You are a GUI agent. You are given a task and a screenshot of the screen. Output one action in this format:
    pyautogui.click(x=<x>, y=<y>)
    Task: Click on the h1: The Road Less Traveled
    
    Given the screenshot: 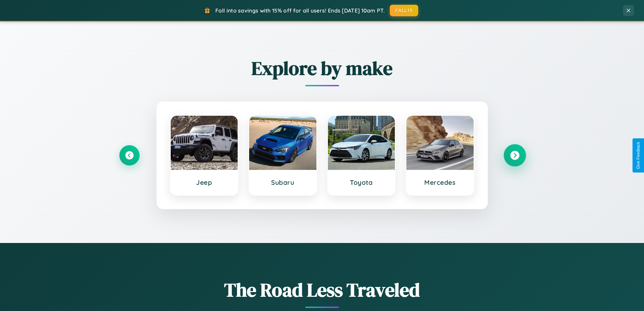 What is the action you would take?
    pyautogui.click(x=322, y=289)
    